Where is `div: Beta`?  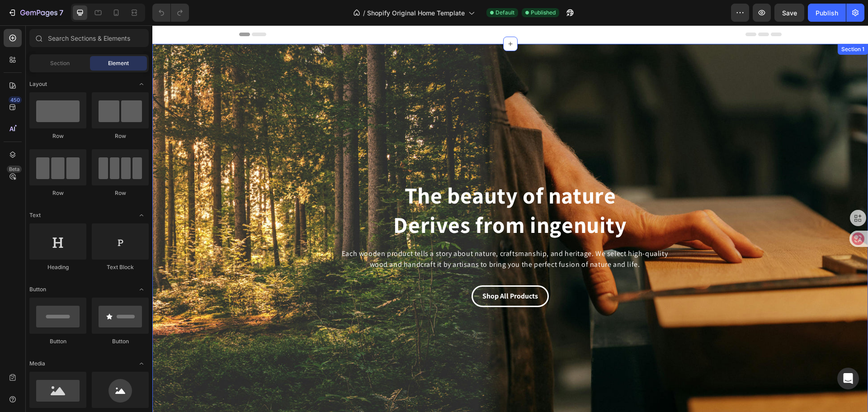
div: Beta is located at coordinates (14, 169).